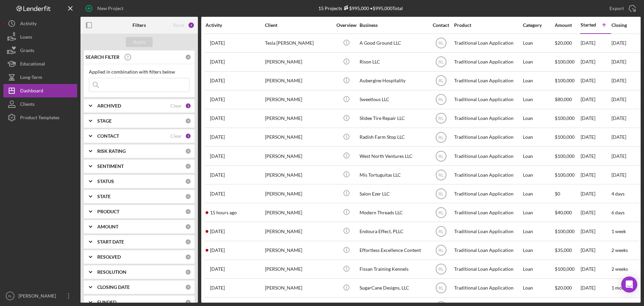  I want to click on div: Rison LLC, so click(393, 62).